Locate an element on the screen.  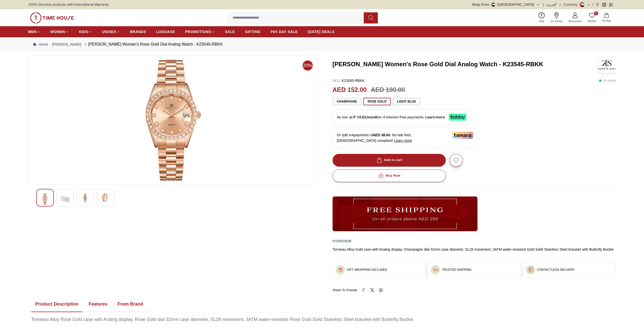
h3: AED 190.00 is located at coordinates (387, 90).